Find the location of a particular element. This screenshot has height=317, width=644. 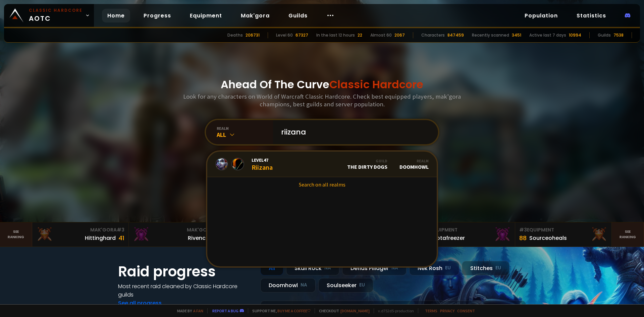

div: 41 is located at coordinates (121, 238).